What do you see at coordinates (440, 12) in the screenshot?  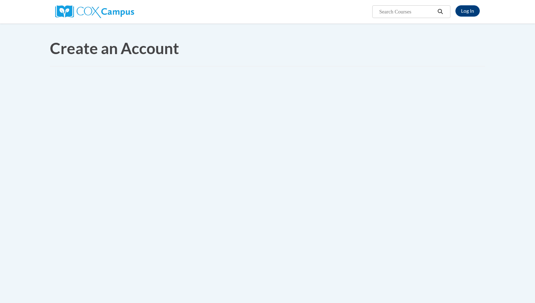 I see `button: Search` at bounding box center [440, 12].